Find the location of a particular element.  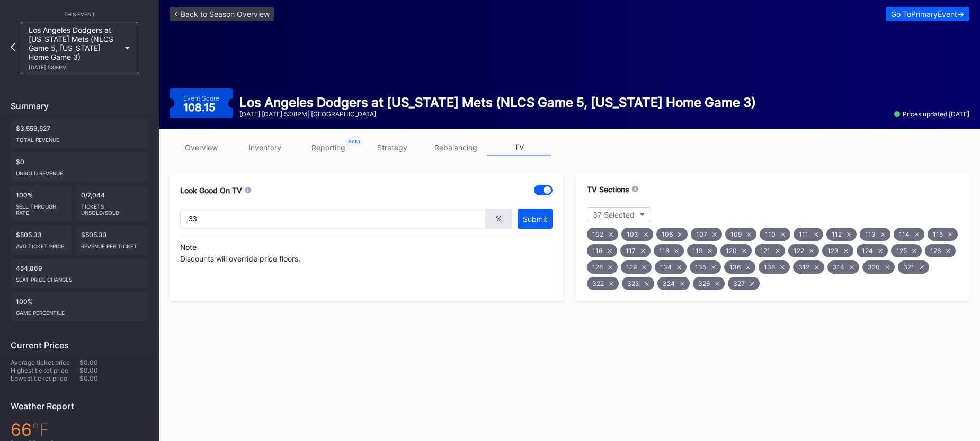

div: 120 is located at coordinates (736, 250).